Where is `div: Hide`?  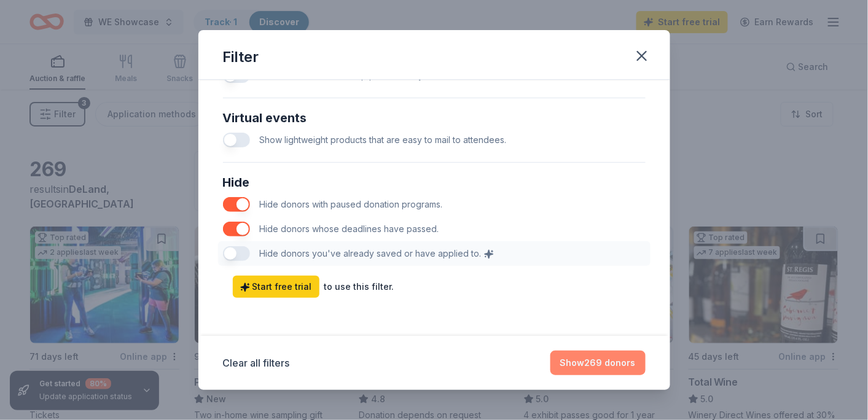
div: Hide is located at coordinates (434, 182).